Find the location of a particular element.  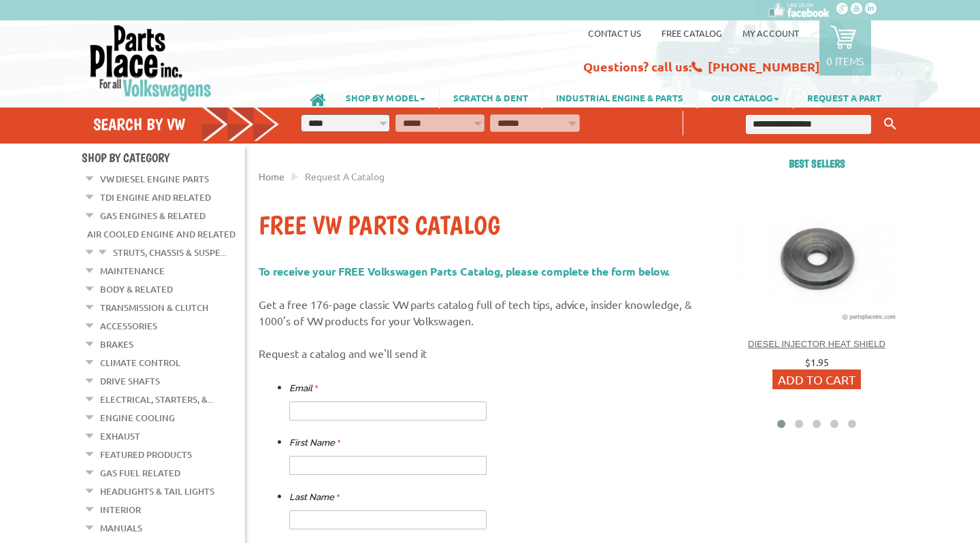

span: To receive your FREE Volkswagen Parts Catalog, please complete the form below. is located at coordinates (464, 271).